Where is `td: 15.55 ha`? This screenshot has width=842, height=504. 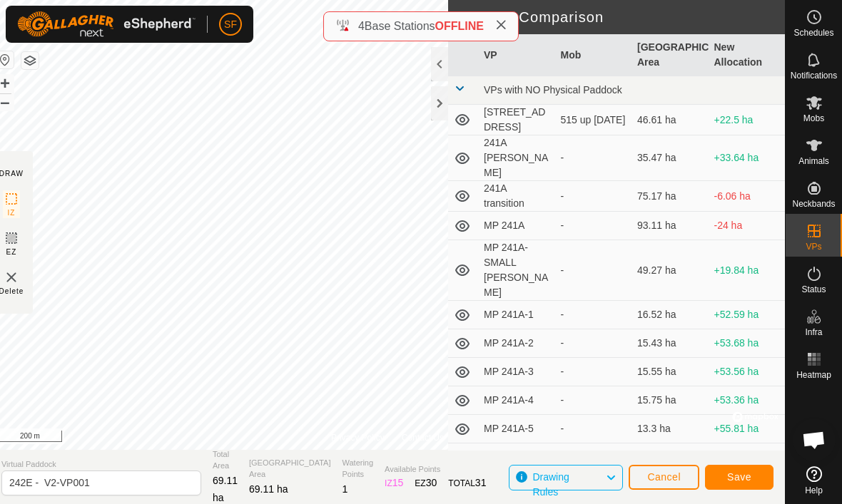
td: 15.55 ha is located at coordinates (670, 372).